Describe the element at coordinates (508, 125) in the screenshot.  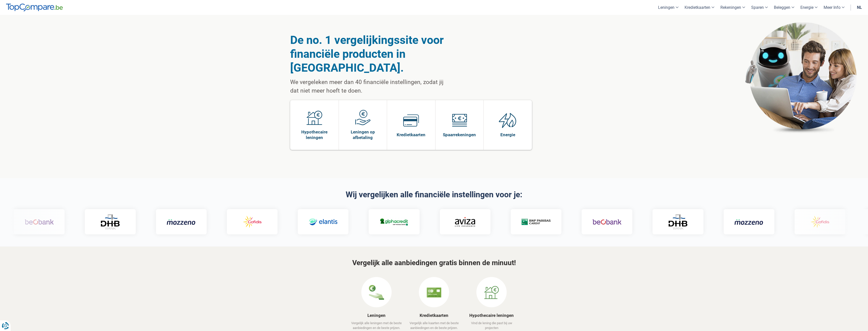
I see `a: Energie Energie` at that location.